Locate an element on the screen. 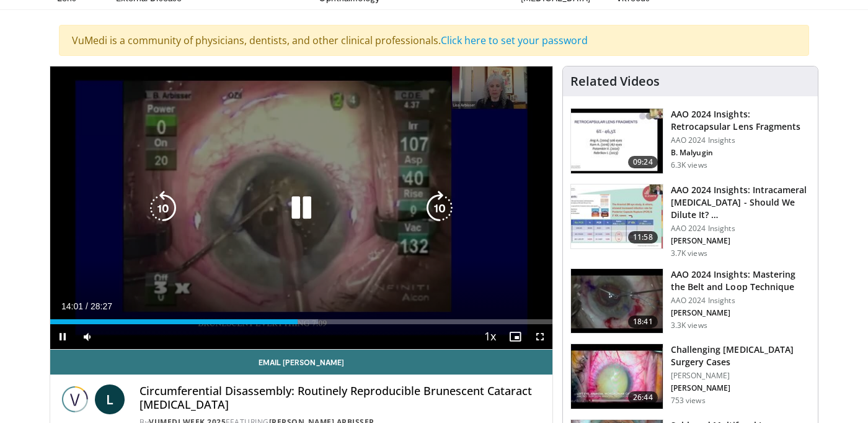 The width and height of the screenshot is (868, 423). p: 753 views is located at coordinates (688, 400).